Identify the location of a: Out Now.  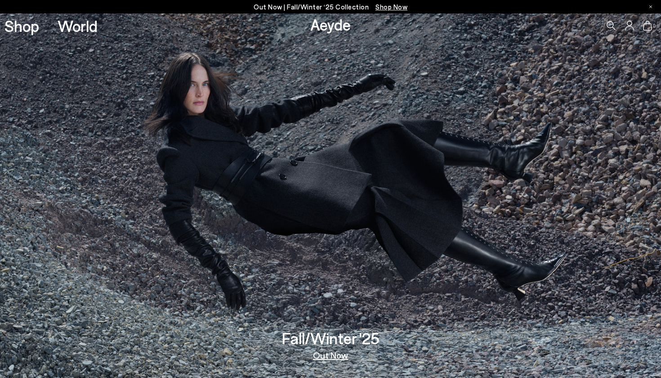
(331, 355).